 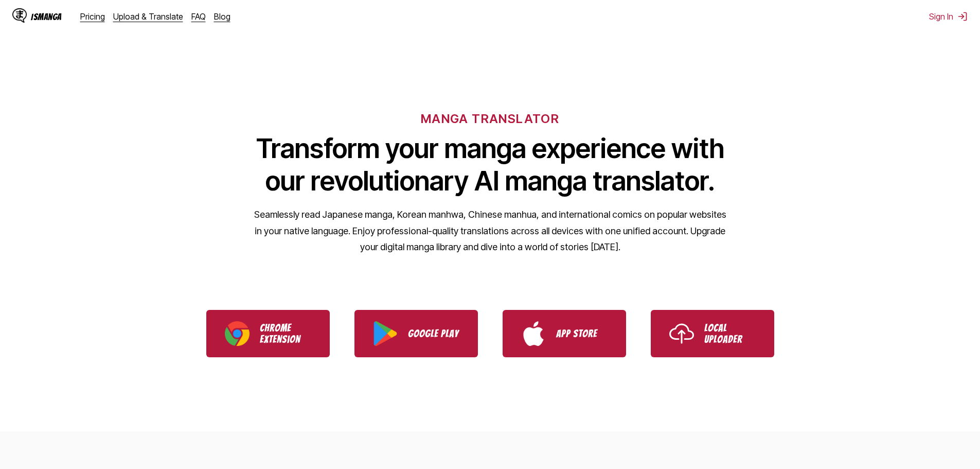 What do you see at coordinates (948, 16) in the screenshot?
I see `button: Sign In` at bounding box center [948, 16].